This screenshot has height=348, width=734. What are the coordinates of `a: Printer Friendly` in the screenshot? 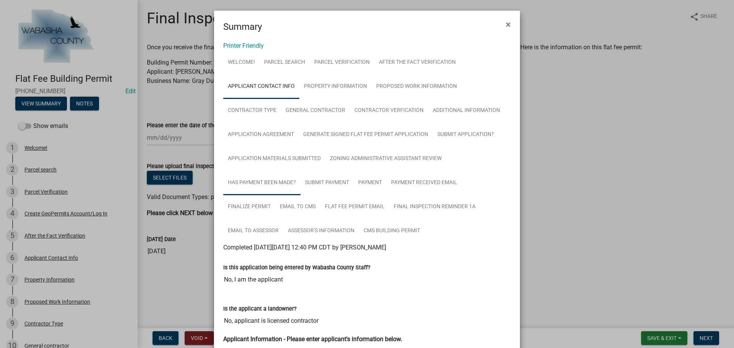 It's located at (243, 45).